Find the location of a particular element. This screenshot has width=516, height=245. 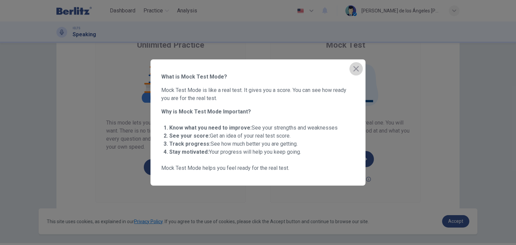

span: See your strengths and weaknesses is located at coordinates (253, 128).